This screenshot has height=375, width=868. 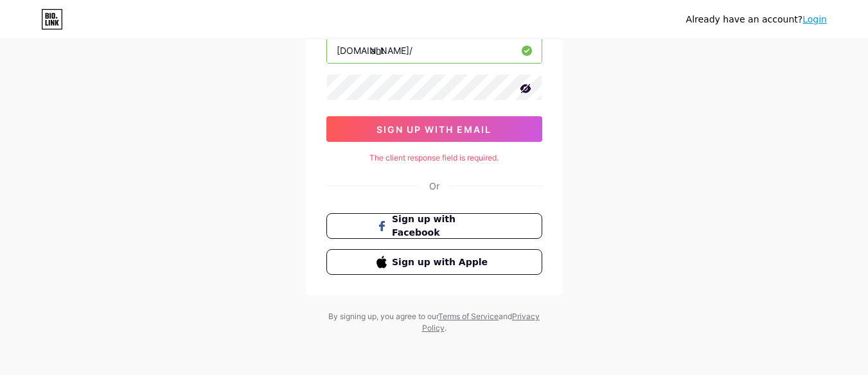 What do you see at coordinates (468, 316) in the screenshot?
I see `a: Terms of Service` at bounding box center [468, 316].